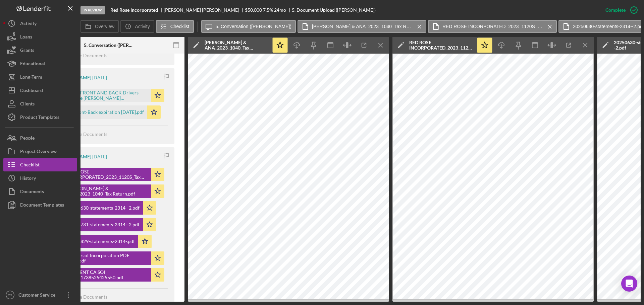 This screenshot has width=644, height=305. I want to click on a: Dashboard, so click(40, 90).